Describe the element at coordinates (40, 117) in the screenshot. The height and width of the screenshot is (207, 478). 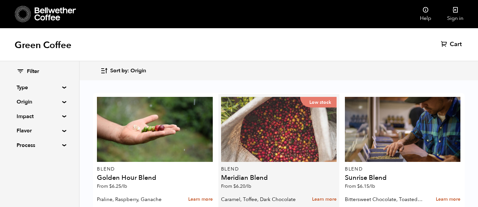
I see `summary: Impact` at that location.